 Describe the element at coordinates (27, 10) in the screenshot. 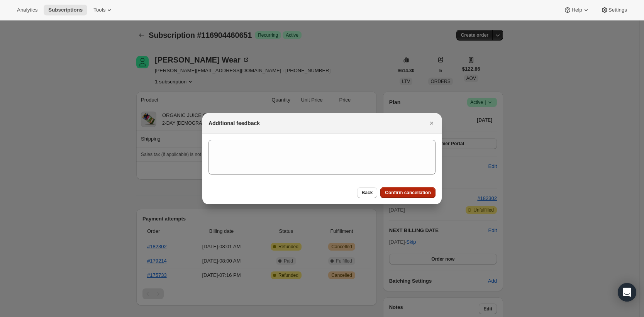

I see `span: Analytics` at that location.